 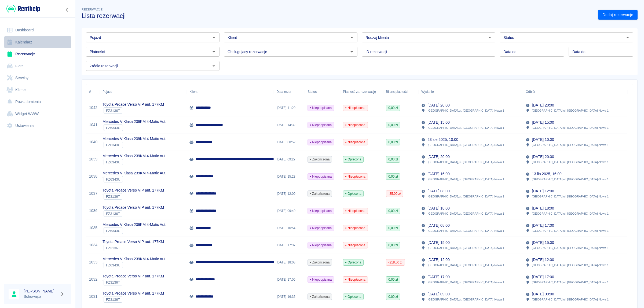 I want to click on a: 1032, so click(x=93, y=279).